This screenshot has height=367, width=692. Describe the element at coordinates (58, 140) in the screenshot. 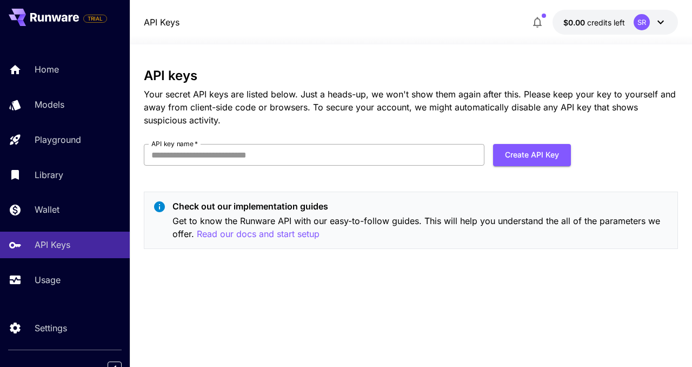

I see `p: Playground` at that location.